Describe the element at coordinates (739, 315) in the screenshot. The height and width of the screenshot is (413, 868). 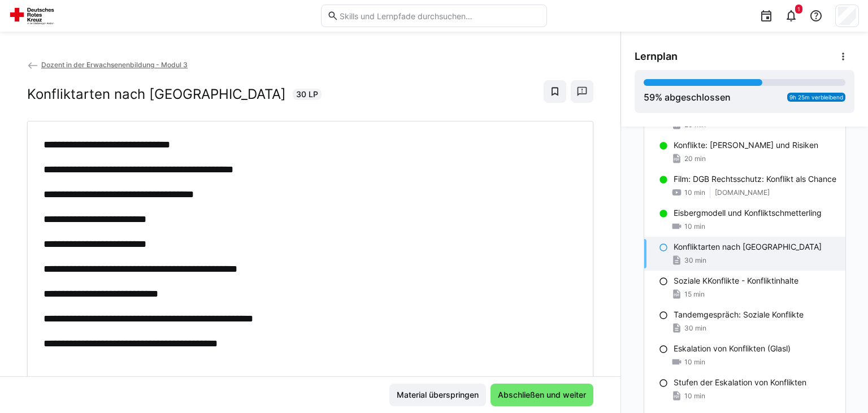
I see `p: Tandemgespräch: Soziale Konflikte` at that location.